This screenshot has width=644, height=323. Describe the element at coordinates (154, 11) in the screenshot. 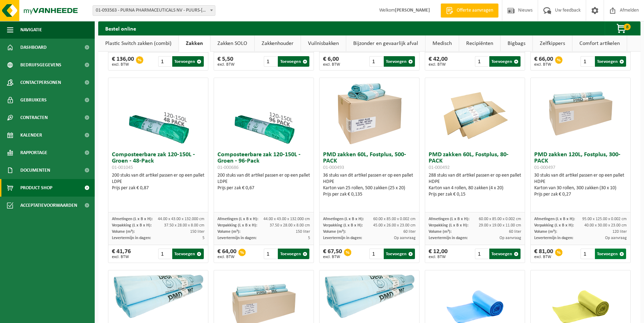

I see `span: 01-093563 - PURNA PHARMACEUTICALS NV - PUURS-SINT-AMANDS` at that location.